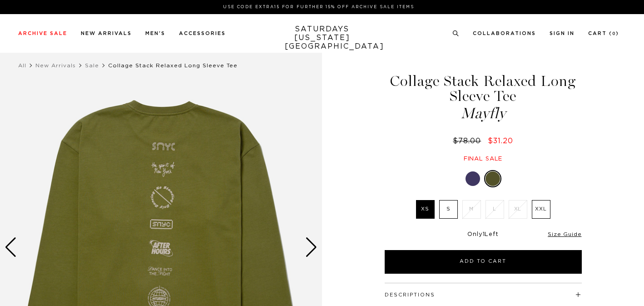  Describe the element at coordinates (43, 33) in the screenshot. I see `a: Archive Sale` at that location.